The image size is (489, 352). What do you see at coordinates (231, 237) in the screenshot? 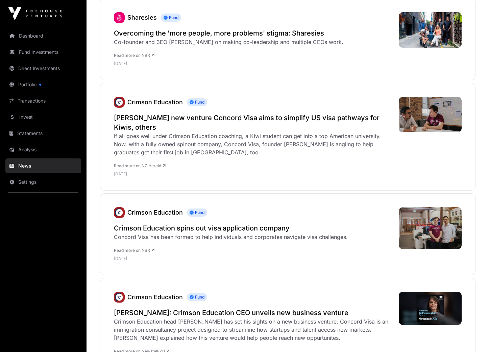
I see `div: Concord Visa has been formed to help individuals and corporates navigate visa challenges.` at bounding box center [231, 237].